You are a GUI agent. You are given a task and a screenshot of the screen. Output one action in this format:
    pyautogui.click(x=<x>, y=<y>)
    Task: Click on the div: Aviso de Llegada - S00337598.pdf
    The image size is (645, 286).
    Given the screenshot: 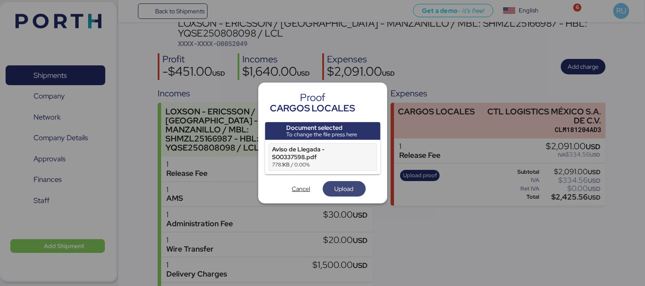 What is the action you would take?
    pyautogui.click(x=313, y=153)
    